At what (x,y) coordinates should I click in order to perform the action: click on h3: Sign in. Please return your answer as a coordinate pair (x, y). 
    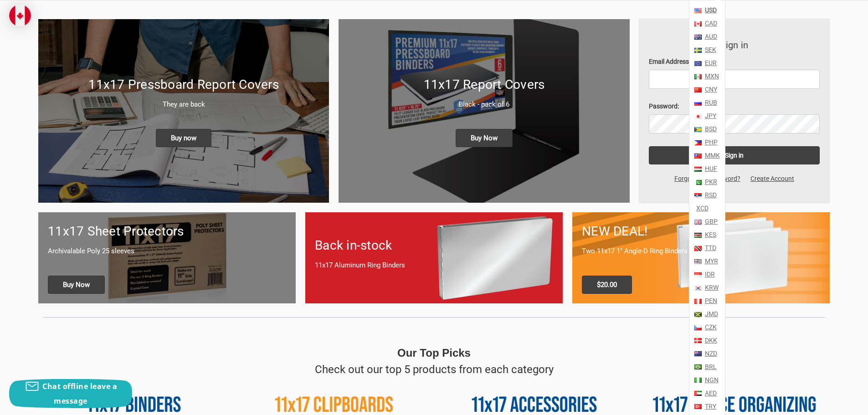
    Looking at the image, I should click on (734, 45).